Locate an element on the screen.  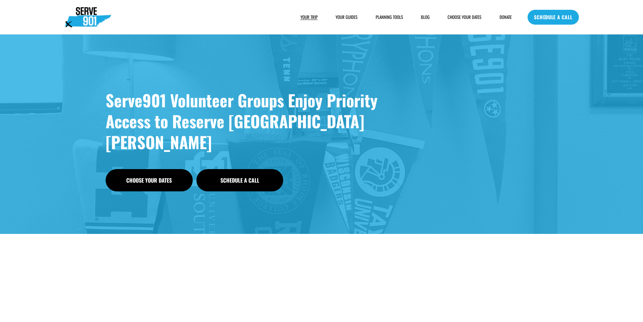
a: CHOOSE YOUR DATES is located at coordinates (464, 17).